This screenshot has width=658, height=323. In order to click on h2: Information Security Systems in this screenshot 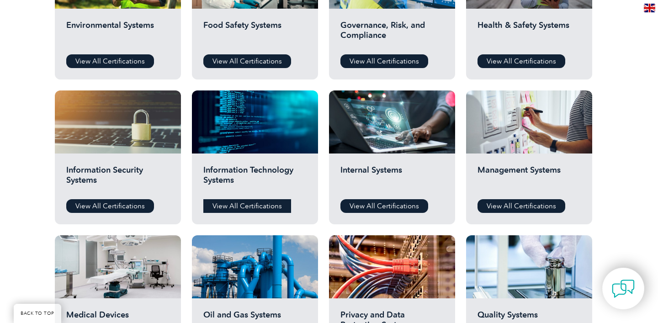, I will do `click(118, 179)`.